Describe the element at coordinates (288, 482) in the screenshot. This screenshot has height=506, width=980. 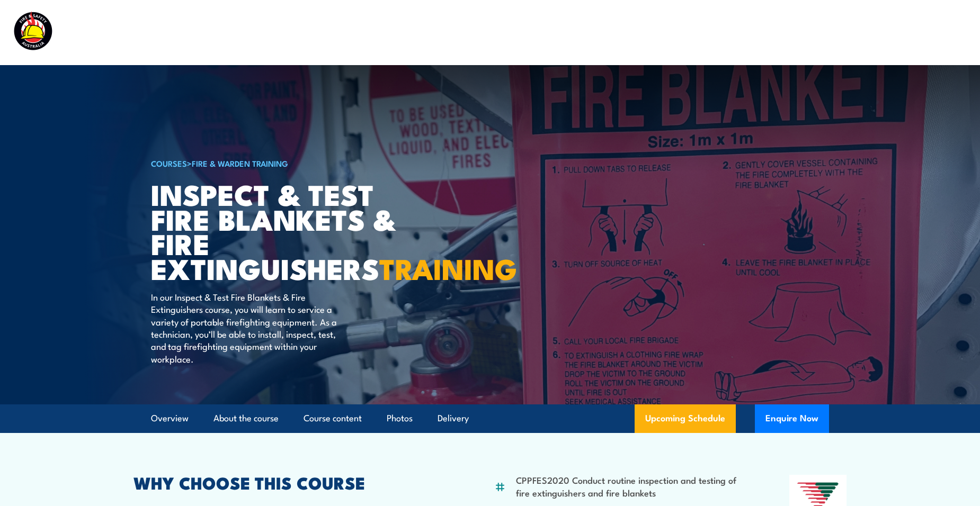
I see `h2: WHY CHOOSE THIS COURSE` at that location.